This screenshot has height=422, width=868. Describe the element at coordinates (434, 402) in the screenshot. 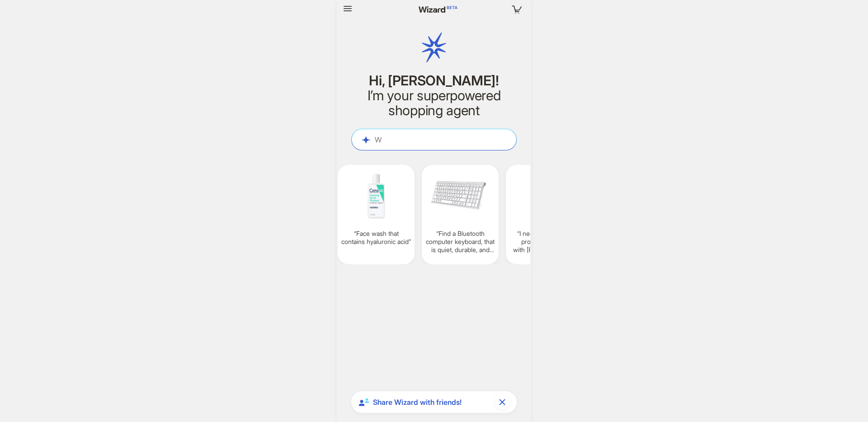

I see `div: Share Wizard with friends!` at that location.